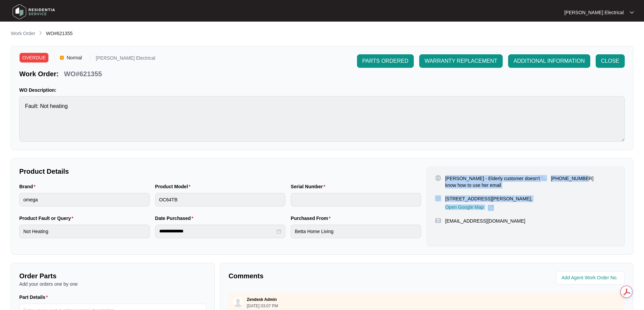 The image size is (644, 310). Describe the element at coordinates (83, 74) in the screenshot. I see `p: WO#621355` at that location.